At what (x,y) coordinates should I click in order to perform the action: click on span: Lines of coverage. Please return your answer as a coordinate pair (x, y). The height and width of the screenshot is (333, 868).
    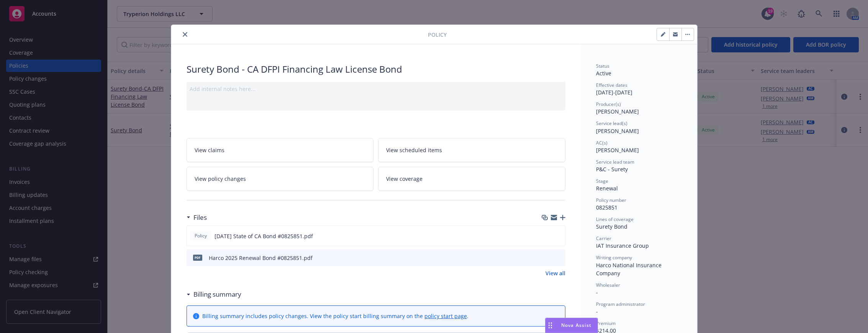
    Looking at the image, I should click on (615, 220).